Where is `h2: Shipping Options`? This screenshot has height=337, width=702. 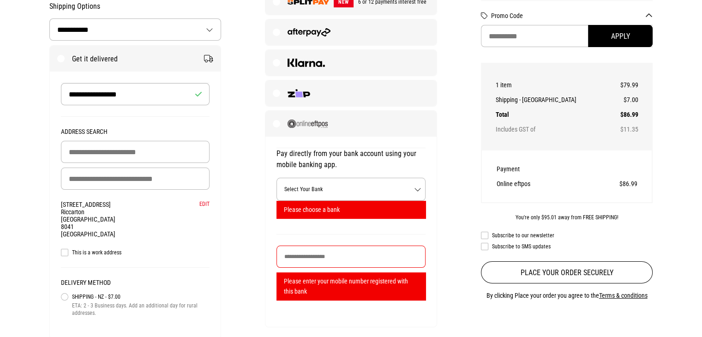 h2: Shipping Options is located at coordinates (135, 6).